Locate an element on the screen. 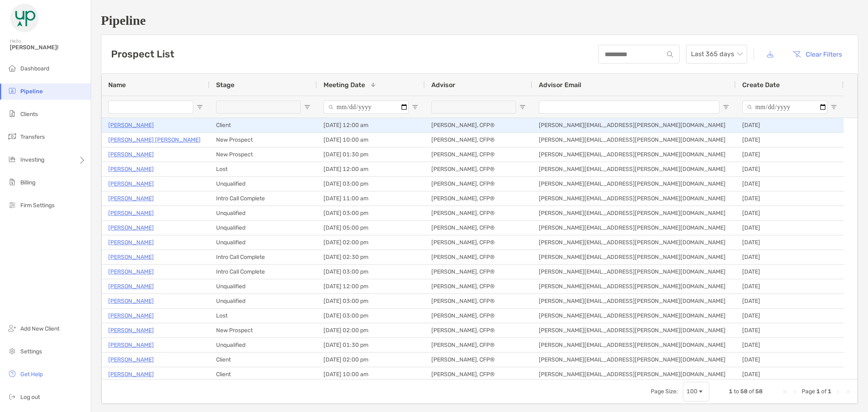 Image resolution: width=868 pixels, height=412 pixels. span: Clients is located at coordinates (29, 114).